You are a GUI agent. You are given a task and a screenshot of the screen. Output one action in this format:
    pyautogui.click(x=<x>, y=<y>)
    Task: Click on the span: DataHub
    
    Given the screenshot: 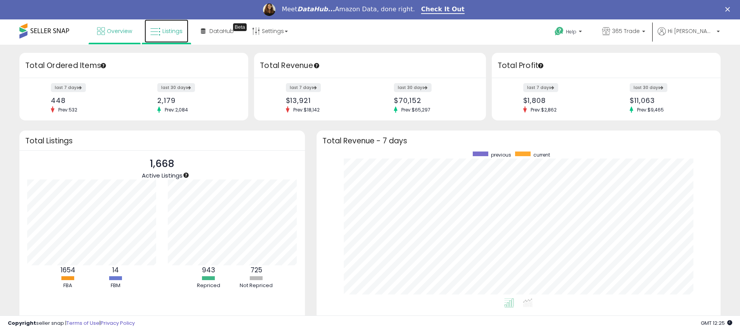 What is the action you would take?
    pyautogui.click(x=222, y=31)
    